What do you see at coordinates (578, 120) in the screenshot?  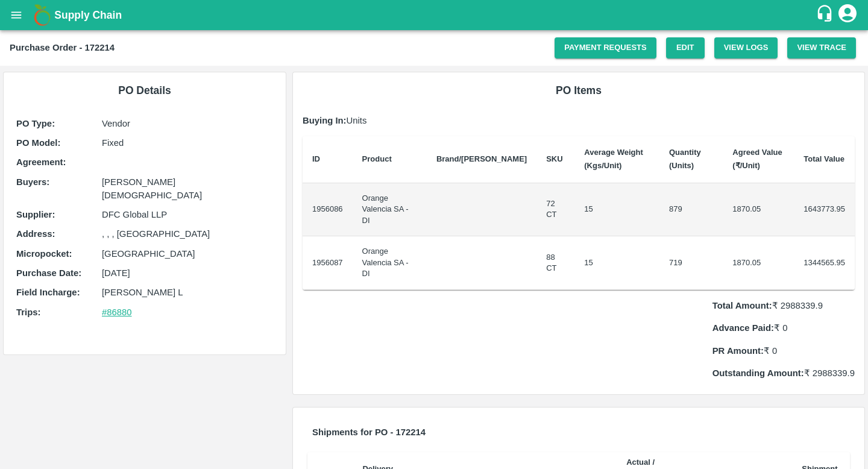 I see `p: Units` at bounding box center [578, 120].